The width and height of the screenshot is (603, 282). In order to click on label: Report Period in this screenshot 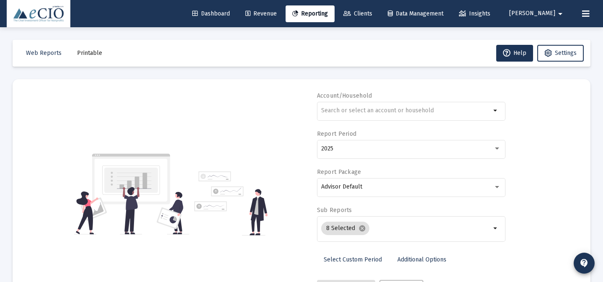, I will do `click(337, 134)`.